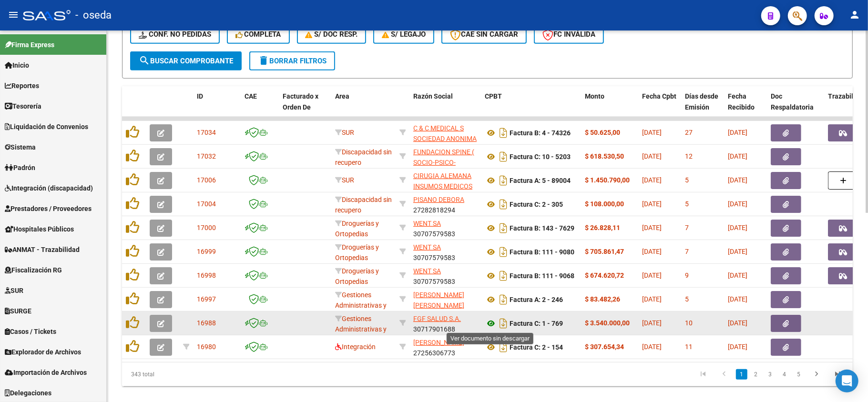 This screenshot has width=868, height=402. I want to click on span: Monto, so click(594, 97).